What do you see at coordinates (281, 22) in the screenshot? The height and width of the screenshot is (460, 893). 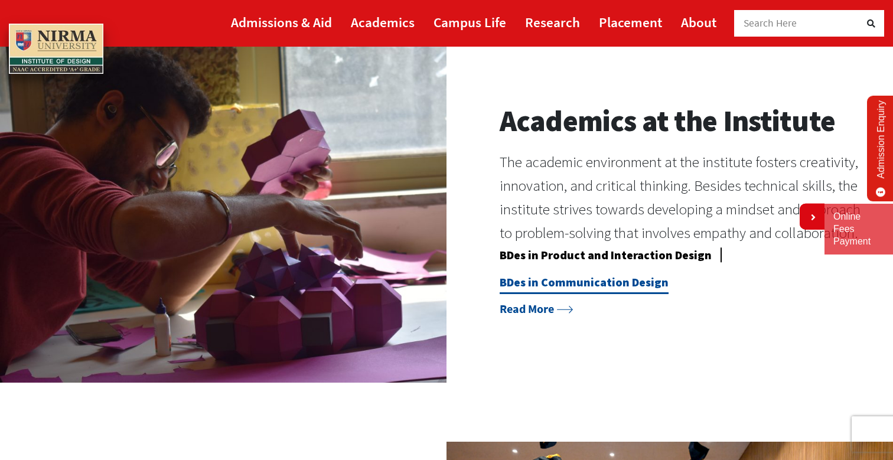 I see `a: Admissions & Aid` at bounding box center [281, 22].